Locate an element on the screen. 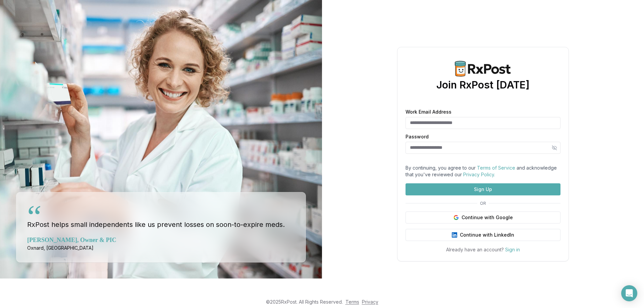  img: RxPost Logo is located at coordinates (483, 69).